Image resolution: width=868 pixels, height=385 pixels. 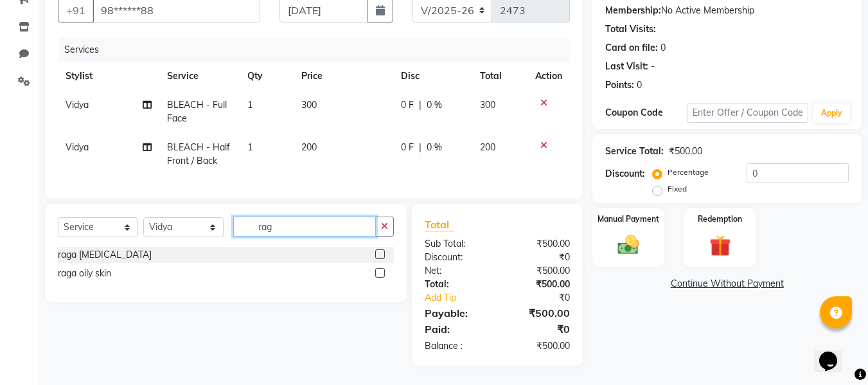 I want to click on div: Paid:, so click(x=456, y=329).